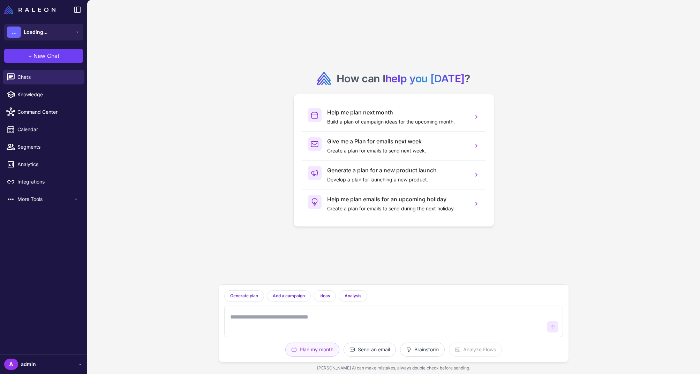 The width and height of the screenshot is (700, 374). Describe the element at coordinates (244, 296) in the screenshot. I see `span: Generate plan` at that location.